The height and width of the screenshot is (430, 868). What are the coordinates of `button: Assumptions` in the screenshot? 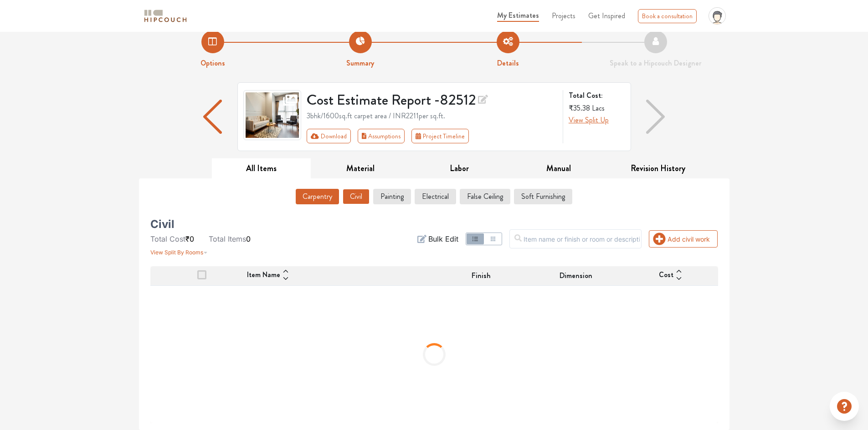 It's located at (381, 136).